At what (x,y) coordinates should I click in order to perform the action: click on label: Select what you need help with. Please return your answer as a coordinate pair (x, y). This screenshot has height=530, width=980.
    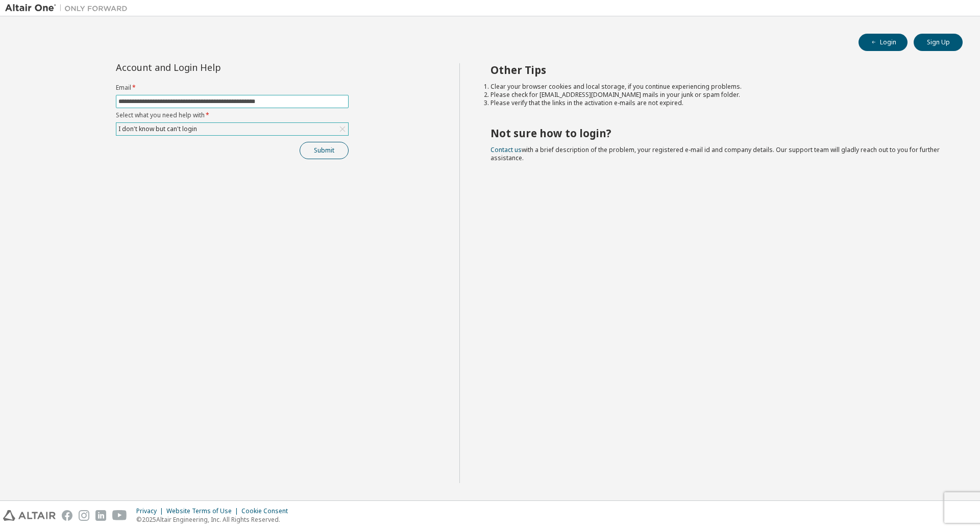
    Looking at the image, I should click on (232, 115).